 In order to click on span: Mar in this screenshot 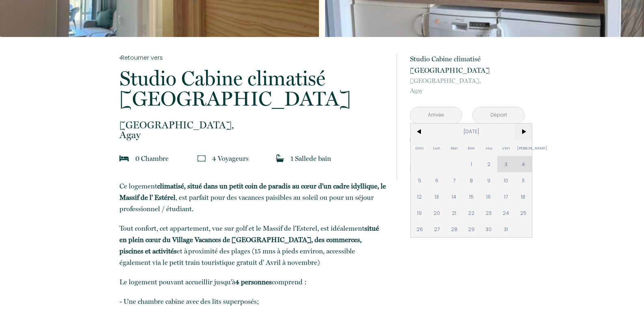, I will do `click(454, 148)`.